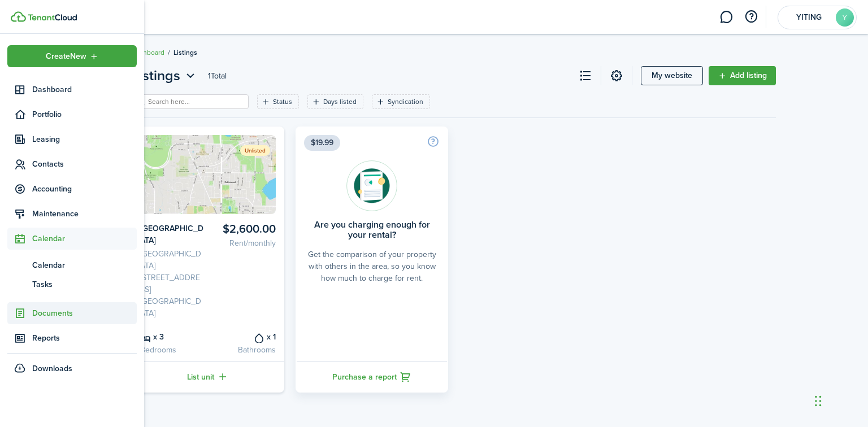  Describe the element at coordinates (244, 337) in the screenshot. I see `card-listing-title: x 1` at that location.